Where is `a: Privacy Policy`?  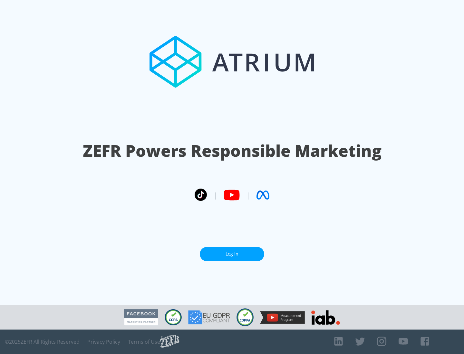
a: Privacy Policy is located at coordinates (104, 342).